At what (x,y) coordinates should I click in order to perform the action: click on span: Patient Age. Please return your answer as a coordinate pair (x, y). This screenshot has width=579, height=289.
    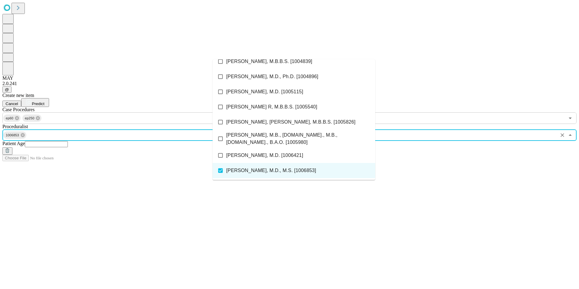
    Looking at the image, I should click on (14, 143).